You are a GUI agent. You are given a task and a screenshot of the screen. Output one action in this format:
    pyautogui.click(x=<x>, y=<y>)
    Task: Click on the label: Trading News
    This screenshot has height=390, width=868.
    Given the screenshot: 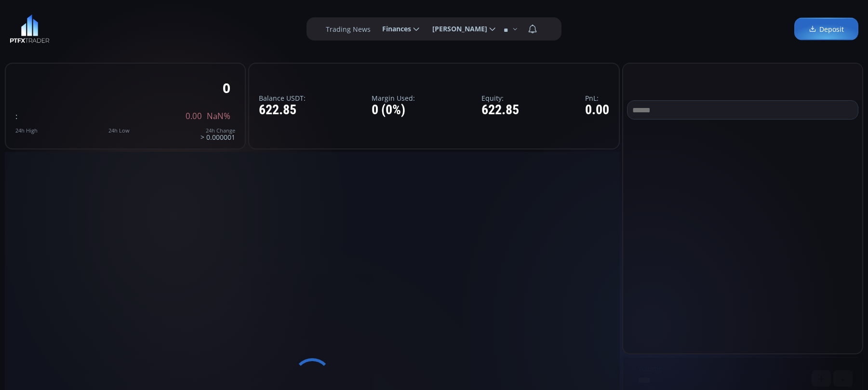 What is the action you would take?
    pyautogui.click(x=348, y=29)
    